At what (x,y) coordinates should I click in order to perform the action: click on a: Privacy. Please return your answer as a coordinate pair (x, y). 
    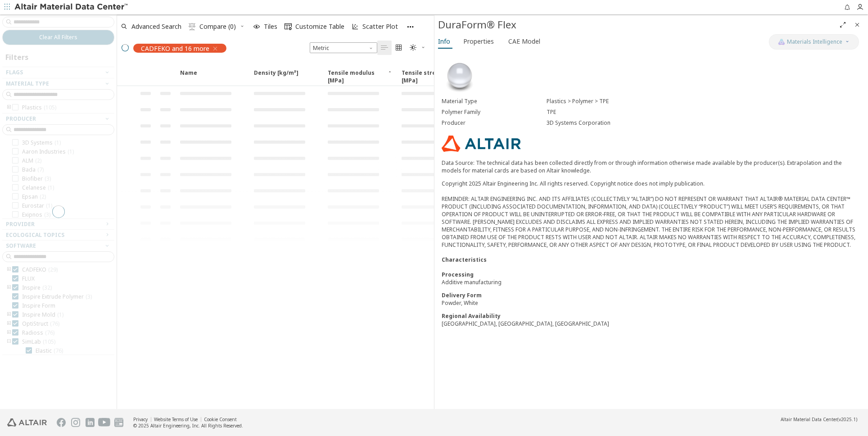
    Looking at the image, I should click on (140, 420).